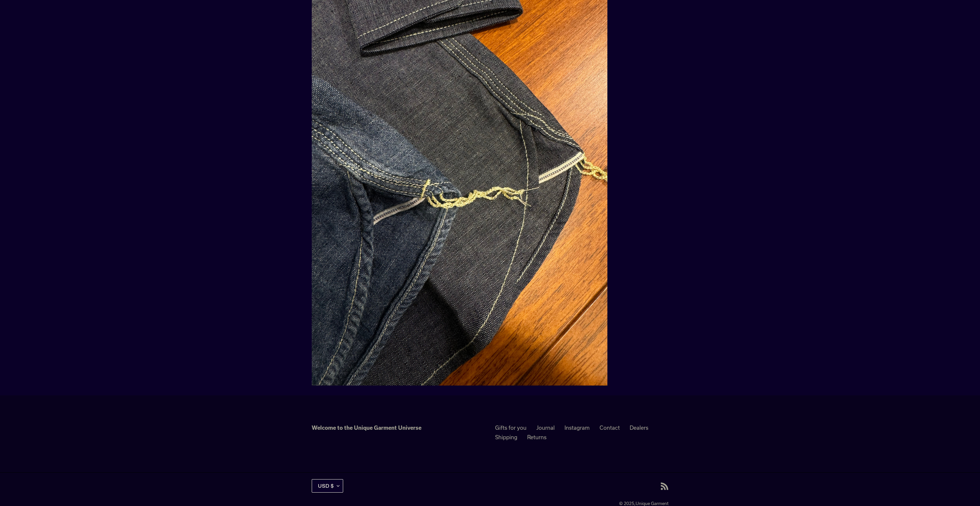  What do you see at coordinates (546, 427) in the screenshot?
I see `a: Journal` at bounding box center [546, 427].